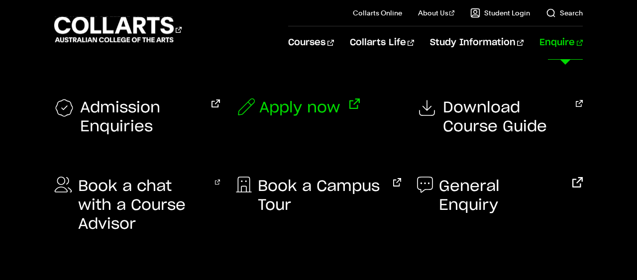  What do you see at coordinates (137, 205) in the screenshot?
I see `a: Book a chat with a Course Advisor` at bounding box center [137, 205].